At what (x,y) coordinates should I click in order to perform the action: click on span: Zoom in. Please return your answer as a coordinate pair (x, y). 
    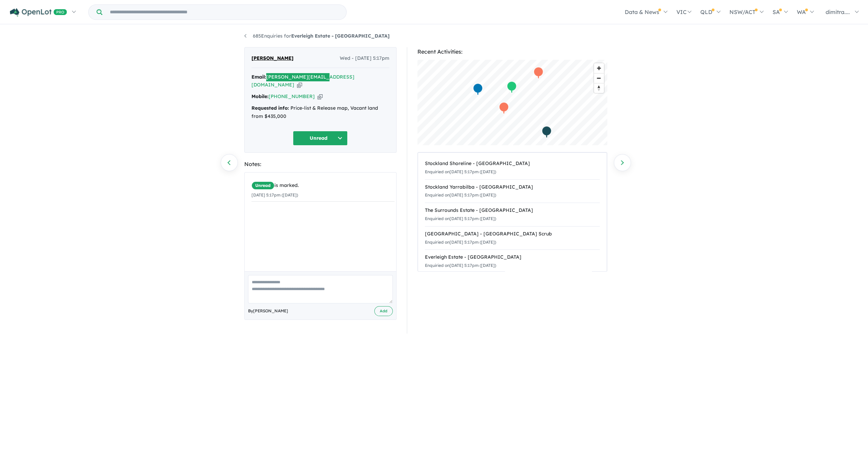
    Looking at the image, I should click on (599, 68).